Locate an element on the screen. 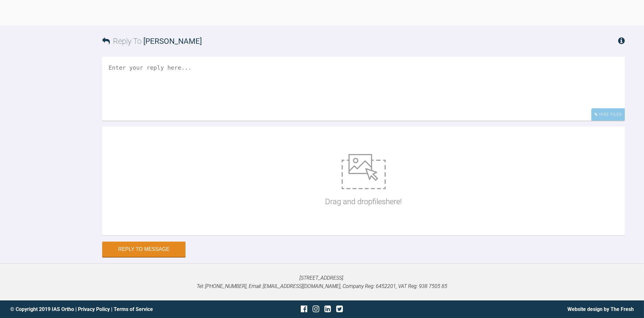 The height and width of the screenshot is (318, 644). h3: Reply To is located at coordinates (152, 41).